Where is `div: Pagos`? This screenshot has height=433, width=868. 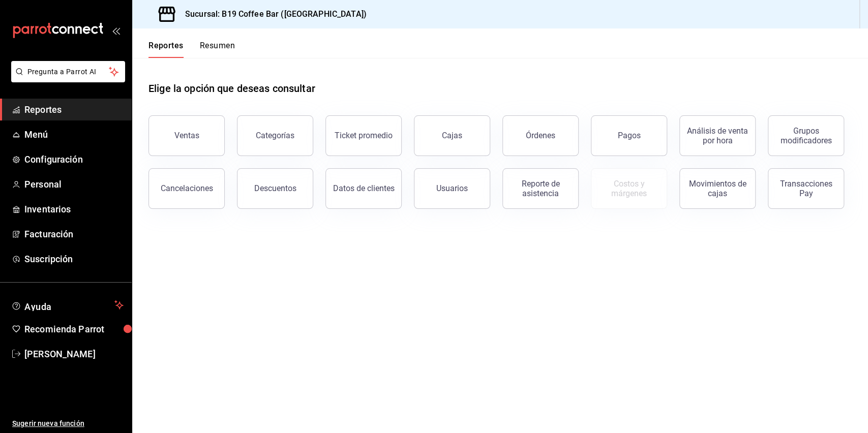
div: Pagos is located at coordinates (629, 135).